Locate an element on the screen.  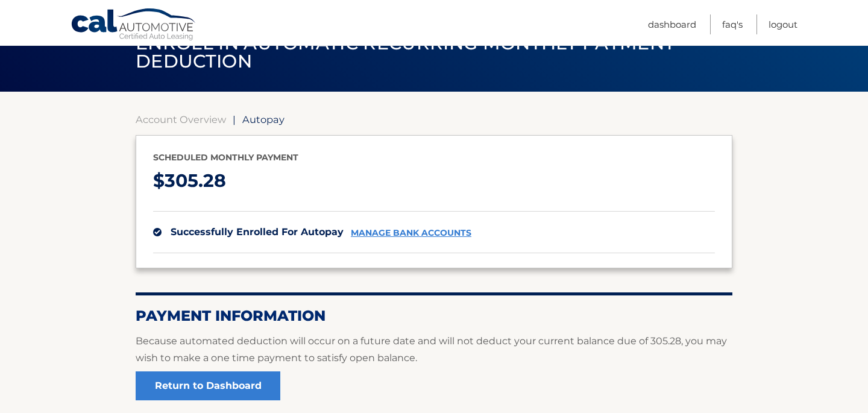
span: successfully enrolled for autopay is located at coordinates (257, 232).